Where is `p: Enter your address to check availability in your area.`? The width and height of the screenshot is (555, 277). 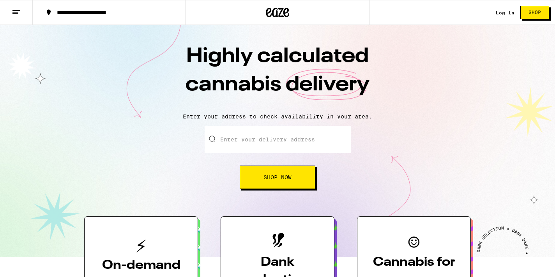 p: Enter your address to check availability in your area. is located at coordinates (278, 117).